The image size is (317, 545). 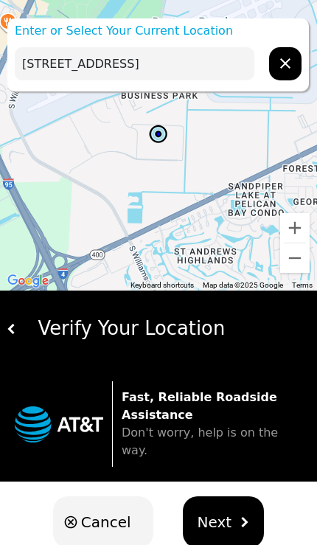 What do you see at coordinates (158, 31) in the screenshot?
I see `p: Enter or Select Your Current Location` at bounding box center [158, 31].